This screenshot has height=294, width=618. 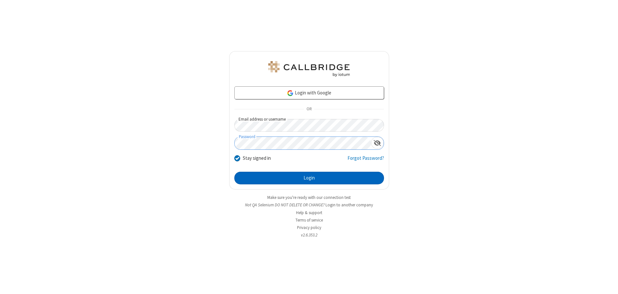 I want to click on a: Help & support, so click(x=309, y=212).